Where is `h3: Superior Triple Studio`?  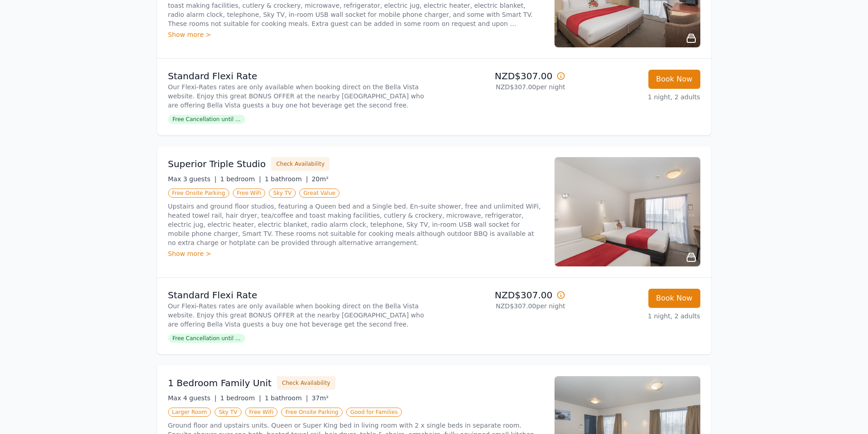 h3: Superior Triple Studio is located at coordinates (217, 164).